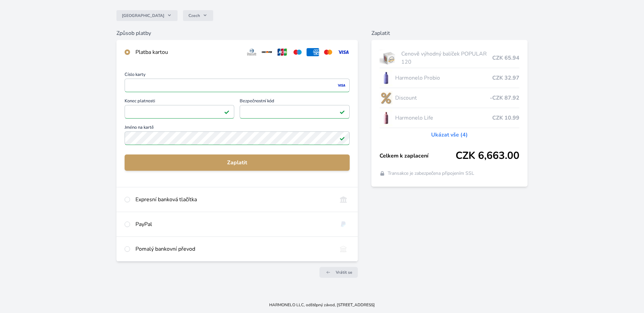 The image size is (644, 313). What do you see at coordinates (386, 118) in the screenshot?
I see `img: CLEAN_LIFE_se_stinem_x-lo.jpg` at bounding box center [386, 118].